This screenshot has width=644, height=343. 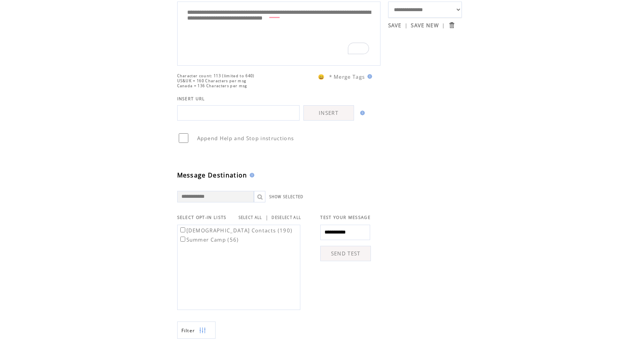 What do you see at coordinates (191, 99) in the screenshot?
I see `span: INSERT URL` at bounding box center [191, 99].